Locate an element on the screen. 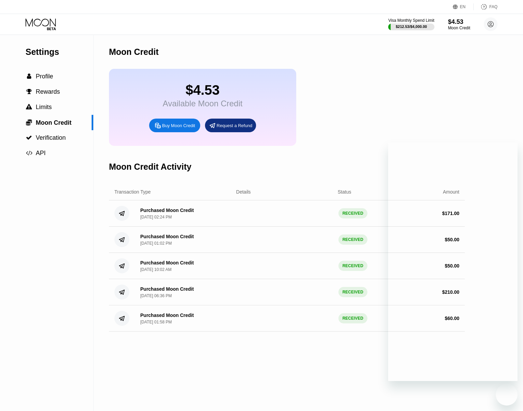 The image size is (523, 411). div: Transaction Type is located at coordinates (132, 192).